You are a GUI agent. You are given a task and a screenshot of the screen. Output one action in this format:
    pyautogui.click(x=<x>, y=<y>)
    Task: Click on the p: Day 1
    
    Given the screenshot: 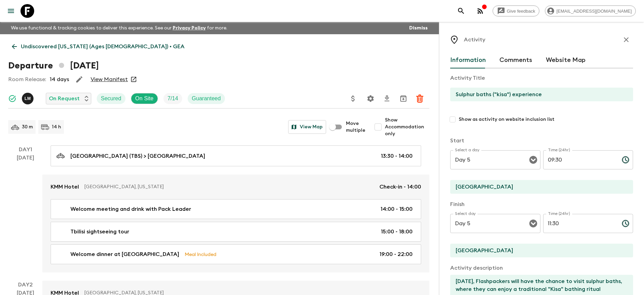 What is the action you would take?
    pyautogui.click(x=25, y=150)
    